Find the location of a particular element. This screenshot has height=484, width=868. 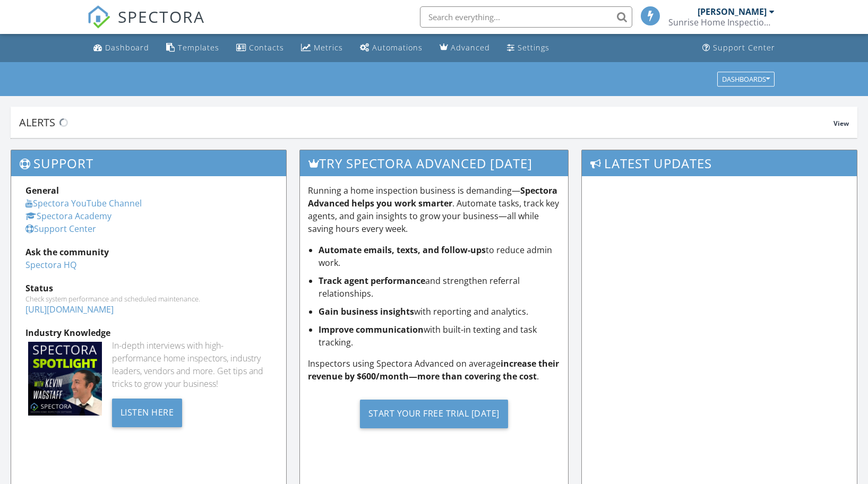

strong: General is located at coordinates (42, 190).